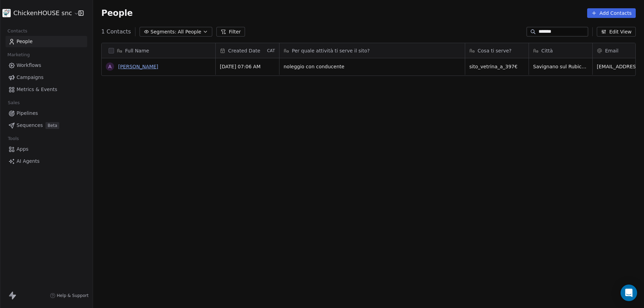 This screenshot has width=644, height=308. What do you see at coordinates (43, 13) in the screenshot?
I see `span: ChickenHOUSE snc` at bounding box center [43, 13].